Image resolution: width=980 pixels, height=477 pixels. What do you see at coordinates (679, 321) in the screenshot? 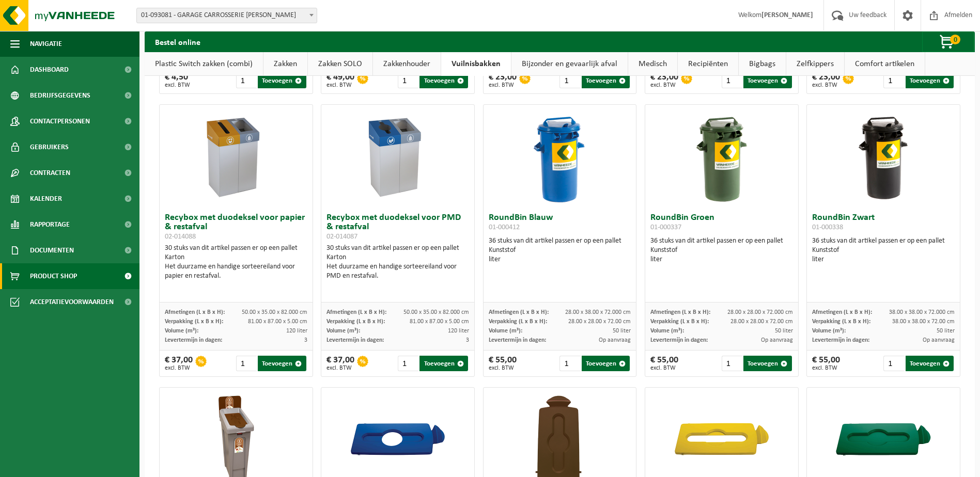
I see `span: Verpakking (L x B x H):` at bounding box center [679, 321].